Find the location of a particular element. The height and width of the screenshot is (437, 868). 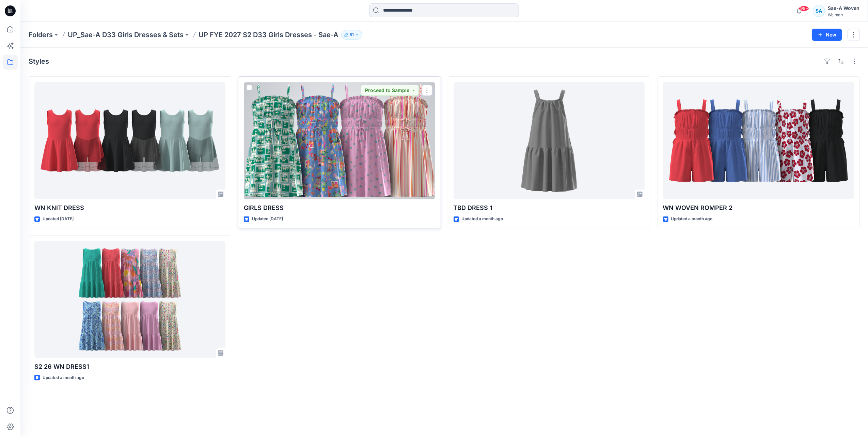

p: WN WOVEN ROMPER 2 is located at coordinates (758, 207).